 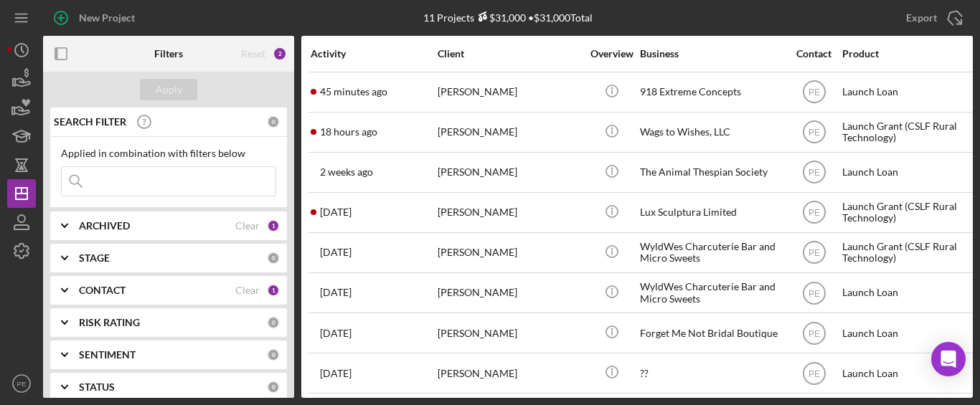 What do you see at coordinates (335, 374) in the screenshot?
I see `time: 2025-08-04 17:33` at bounding box center [335, 374].